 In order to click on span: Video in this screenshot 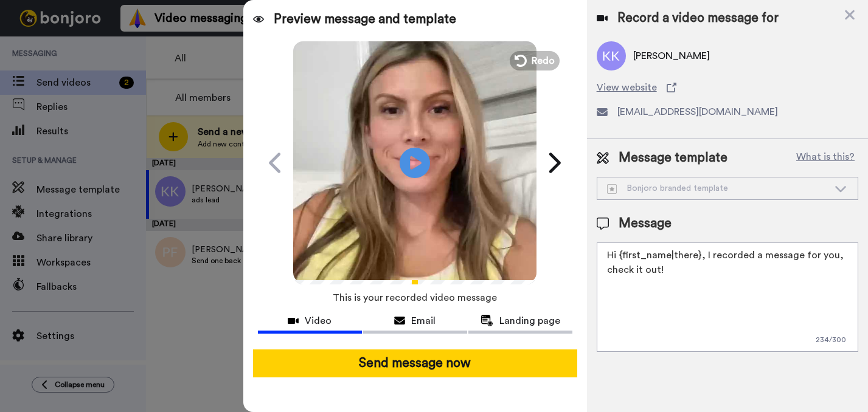, I will do `click(318, 321)`.